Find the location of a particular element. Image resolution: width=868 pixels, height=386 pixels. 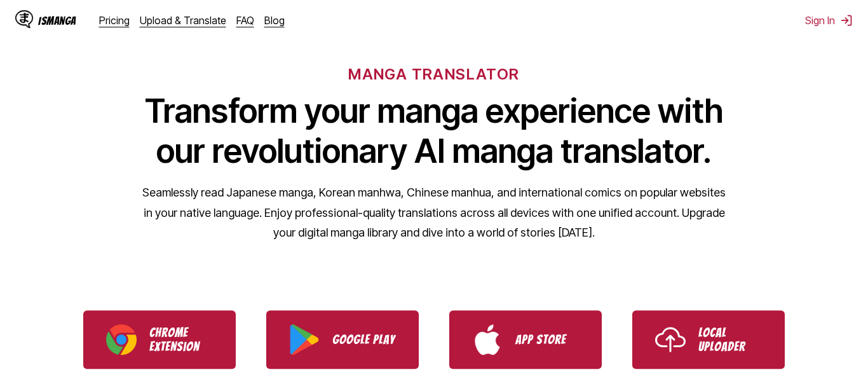

img: Sign out is located at coordinates (846, 21).